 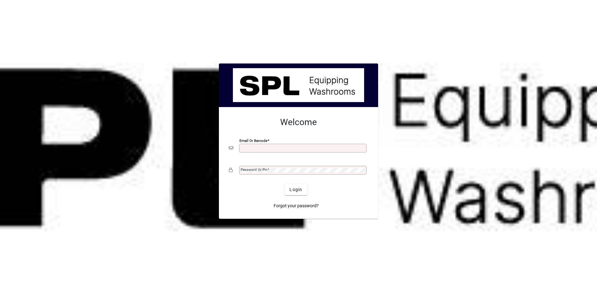 I want to click on a: Forgot your password?, so click(x=296, y=206).